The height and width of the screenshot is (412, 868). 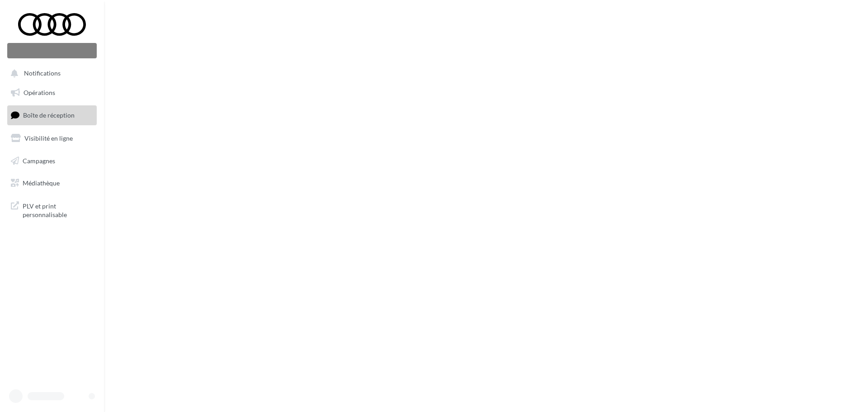 What do you see at coordinates (52, 115) in the screenshot?
I see `a: Boîte de réception` at bounding box center [52, 115].